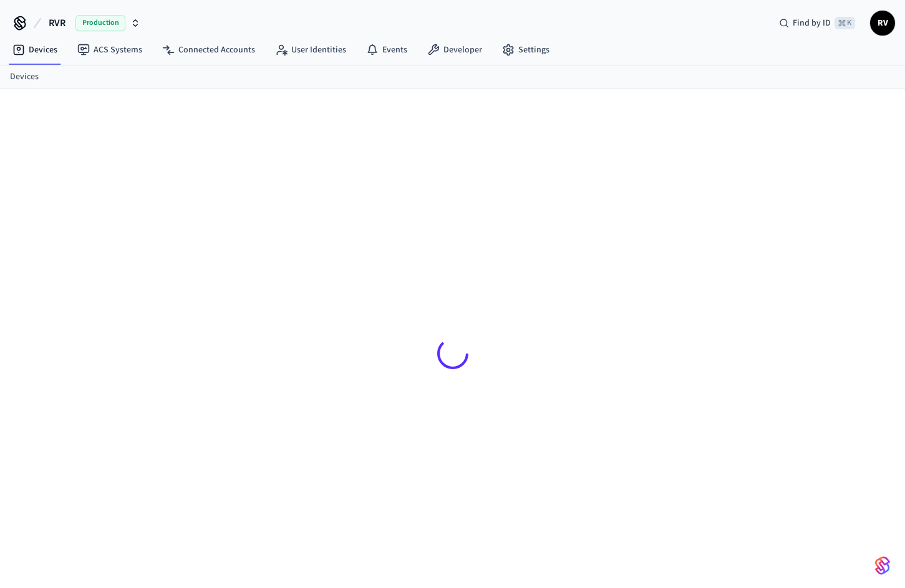 The image size is (905, 588). Describe the element at coordinates (845, 23) in the screenshot. I see `span: ⌘ K` at that location.